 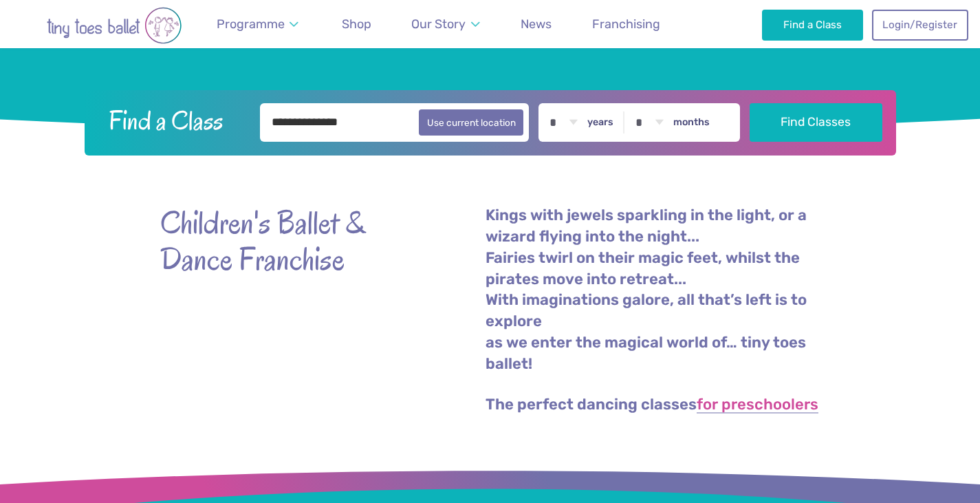 I want to click on span: Franchising, so click(x=626, y=24).